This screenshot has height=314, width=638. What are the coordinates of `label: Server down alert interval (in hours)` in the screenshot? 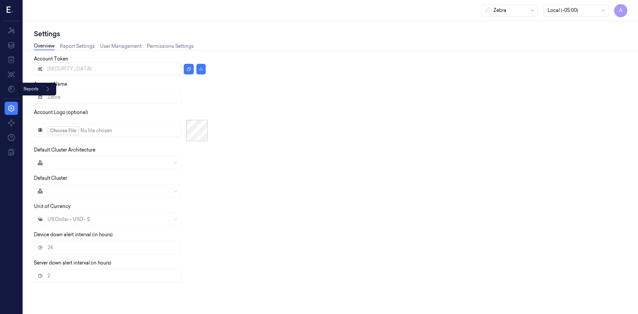 It's located at (72, 263).